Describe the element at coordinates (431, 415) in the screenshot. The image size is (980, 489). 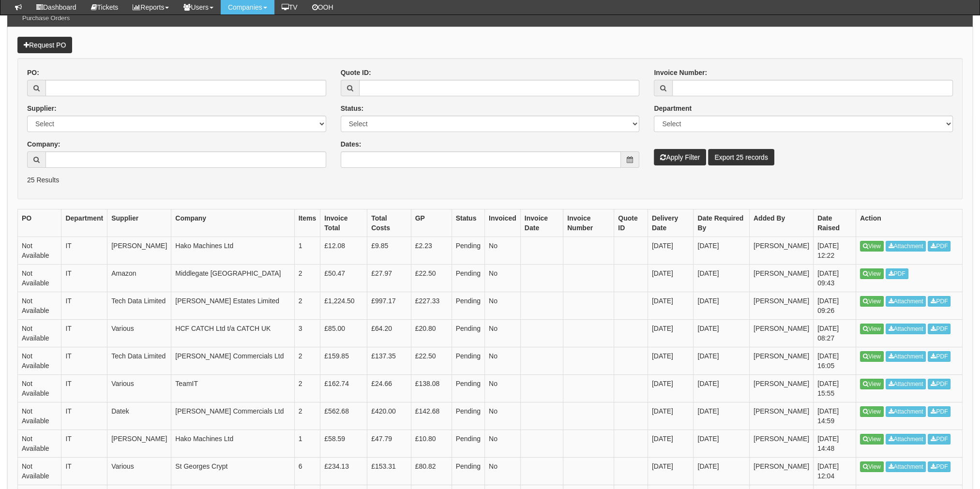
I see `td: £142.68` at that location.